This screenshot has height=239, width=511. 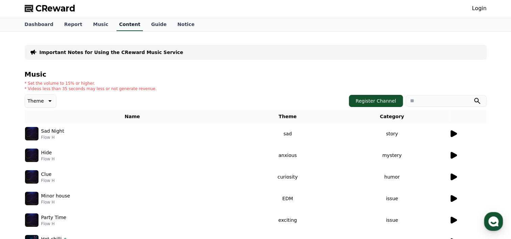 What do you see at coordinates (186, 25) in the screenshot?
I see `a: Notice` at bounding box center [186, 25].